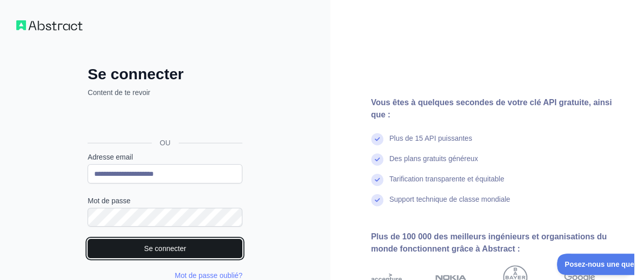 The image size is (644, 280). I want to click on a: Mot de passe oublié?, so click(209, 275).